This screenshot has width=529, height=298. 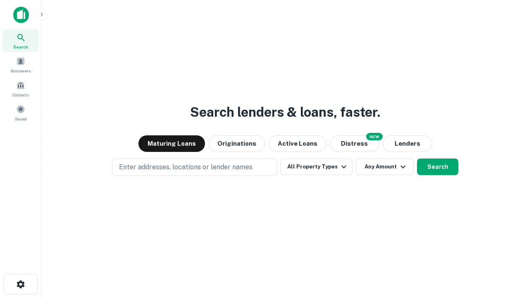 What do you see at coordinates (438, 167) in the screenshot?
I see `button: Search` at bounding box center [438, 167].